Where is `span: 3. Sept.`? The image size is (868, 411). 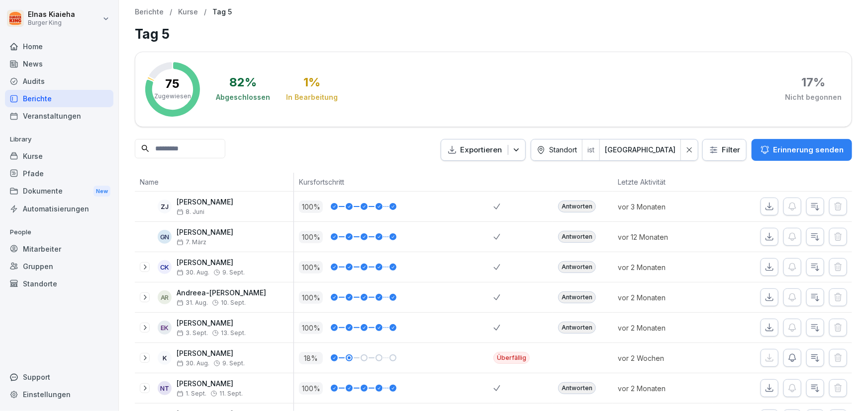 span: 3. Sept. is located at coordinates (192, 333).